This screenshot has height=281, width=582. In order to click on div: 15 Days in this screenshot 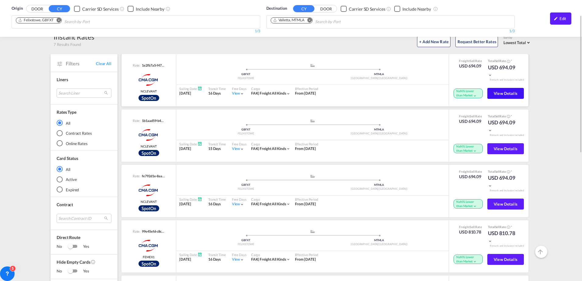, I will do `click(217, 149)`.